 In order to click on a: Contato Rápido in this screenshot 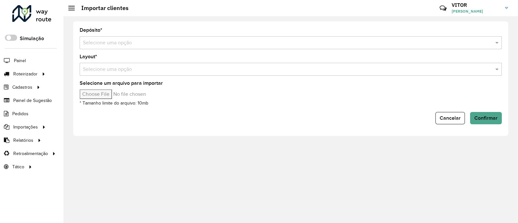, I will do `click(443, 8)`.